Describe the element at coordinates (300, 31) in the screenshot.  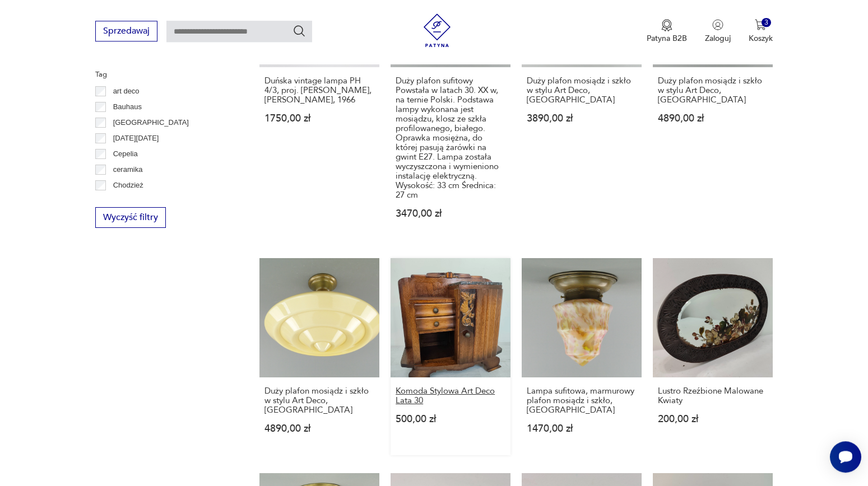
I see `button: Szukaj` at that location.